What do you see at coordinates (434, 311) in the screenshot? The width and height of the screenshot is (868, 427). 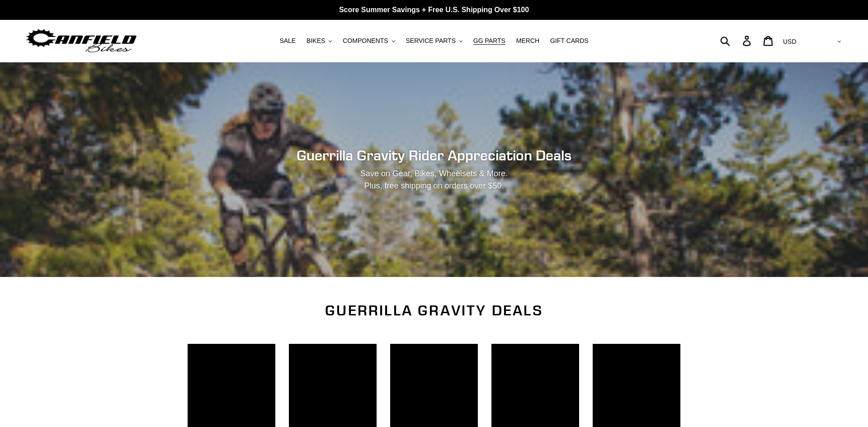 I see `h2: Guerrilla Gravity Deals` at bounding box center [434, 311].